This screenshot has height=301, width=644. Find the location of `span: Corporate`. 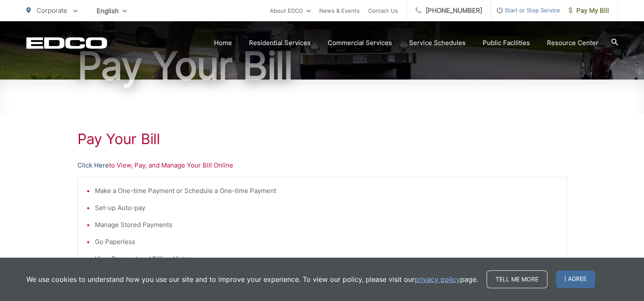

span: Corporate is located at coordinates (52, 10).